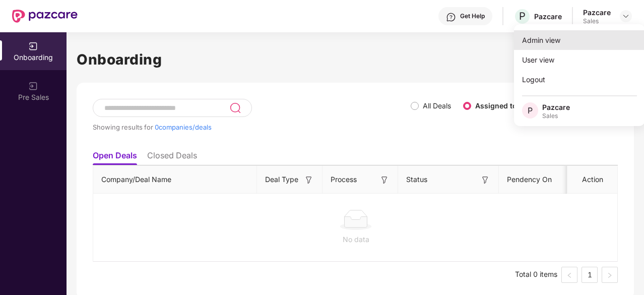 The image size is (644, 295). I want to click on span: Deal Type, so click(282, 179).